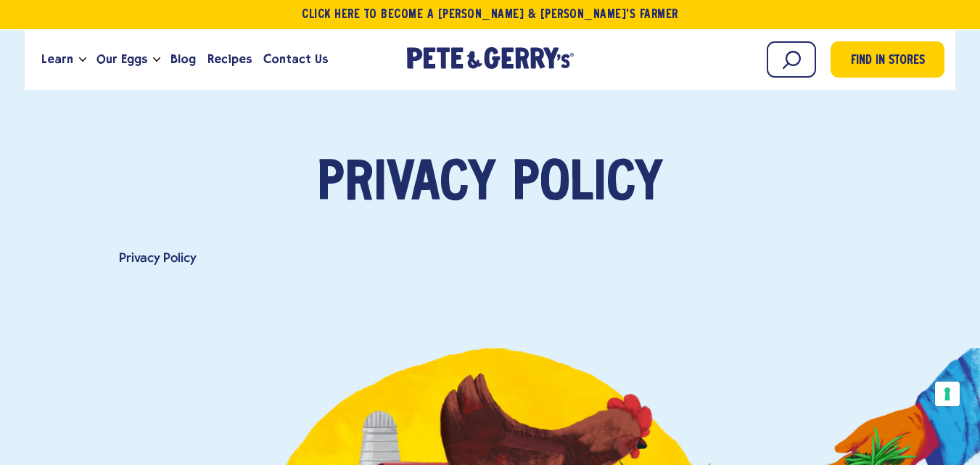 This screenshot has width=980, height=465. Describe the element at coordinates (156, 60) in the screenshot. I see `button: Open the dropdown menu for Our Eggs` at that location.